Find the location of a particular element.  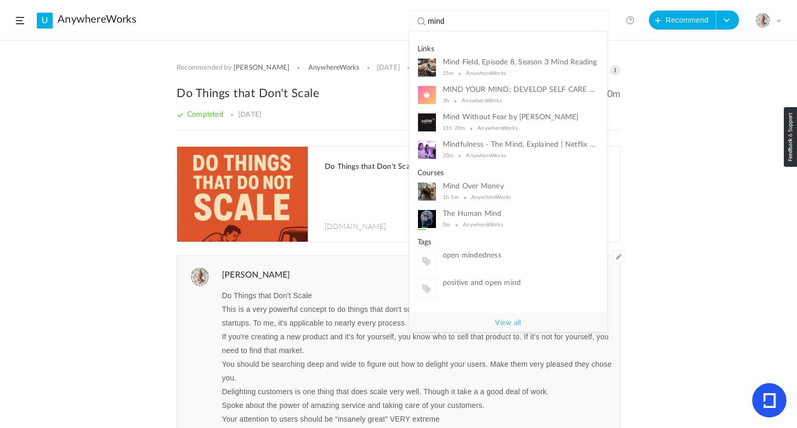

h1: Do Things that Don't Scale is located at coordinates (467, 167).